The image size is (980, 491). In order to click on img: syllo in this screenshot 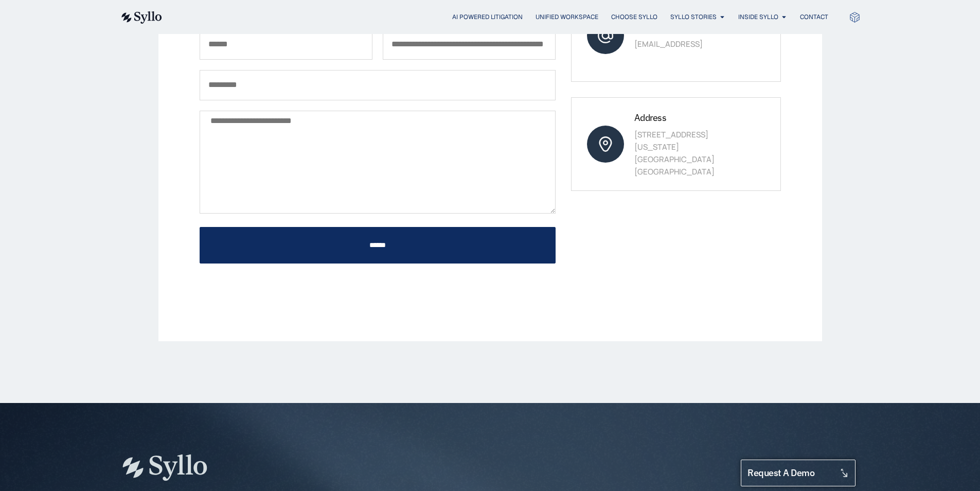, I will do `click(141, 18)`.